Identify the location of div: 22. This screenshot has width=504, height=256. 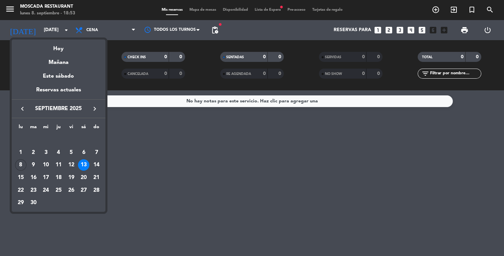
(21, 190).